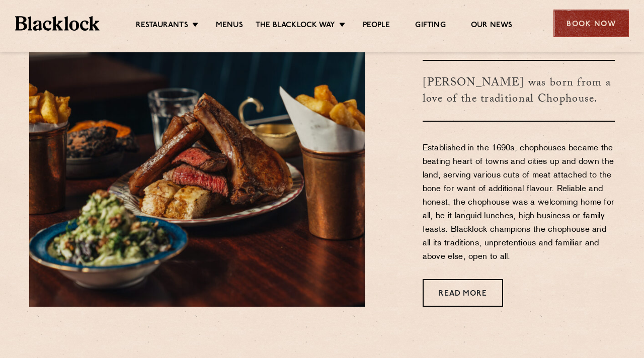 The image size is (644, 358). I want to click on img: BL_Textured_Logo-footer-cropped.svg, so click(58, 23).